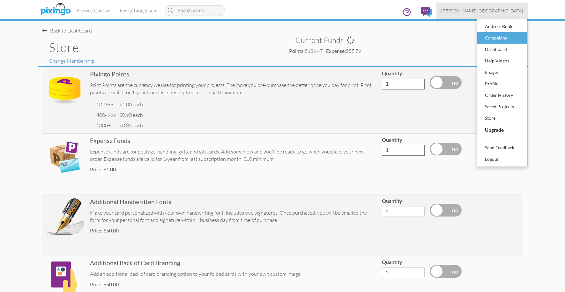 The width and height of the screenshot is (565, 292). I want to click on div: Profile, so click(502, 84).